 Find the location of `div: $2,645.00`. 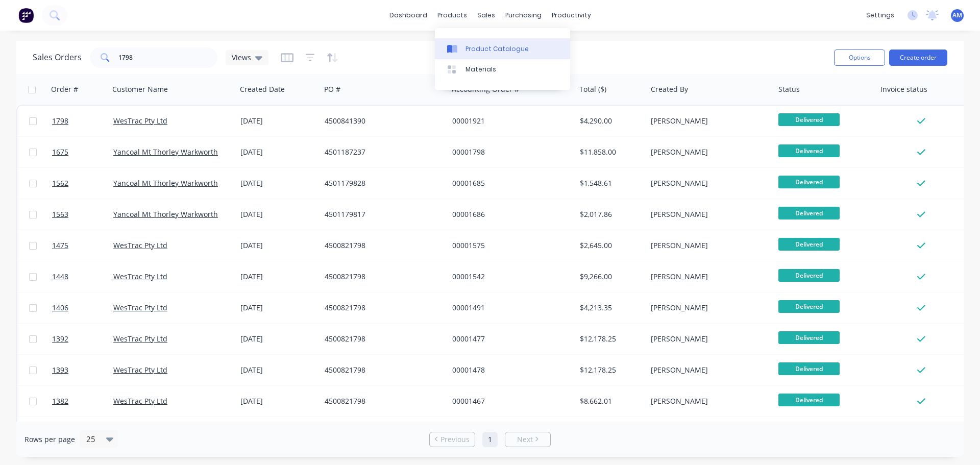

div: $2,645.00 is located at coordinates (610, 246).